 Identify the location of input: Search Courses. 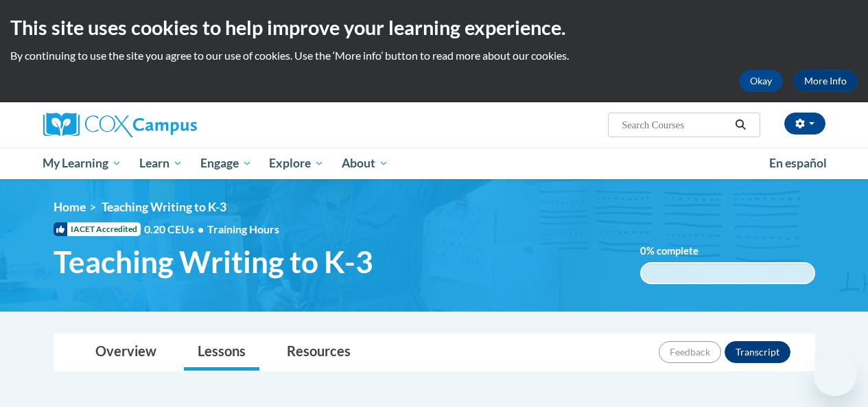
(675, 125).